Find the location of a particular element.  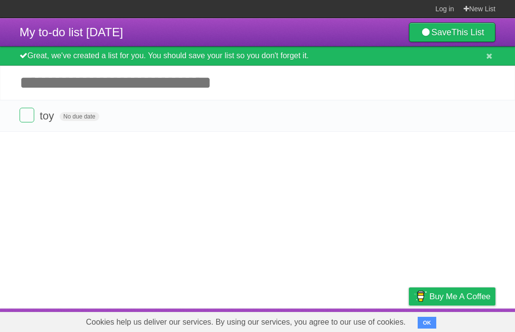

span: Buy me a coffee is located at coordinates (460, 296).